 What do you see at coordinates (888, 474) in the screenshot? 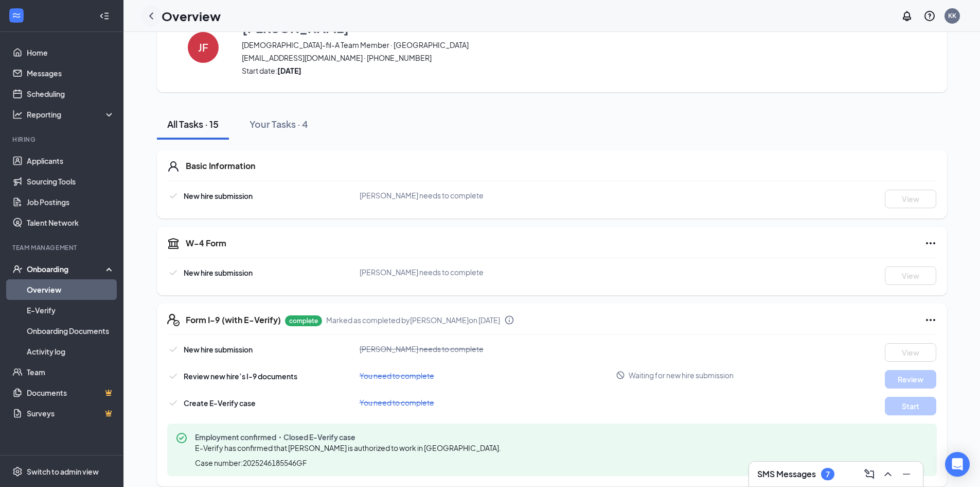
I see `svg: ChevronUp` at bounding box center [888, 474].